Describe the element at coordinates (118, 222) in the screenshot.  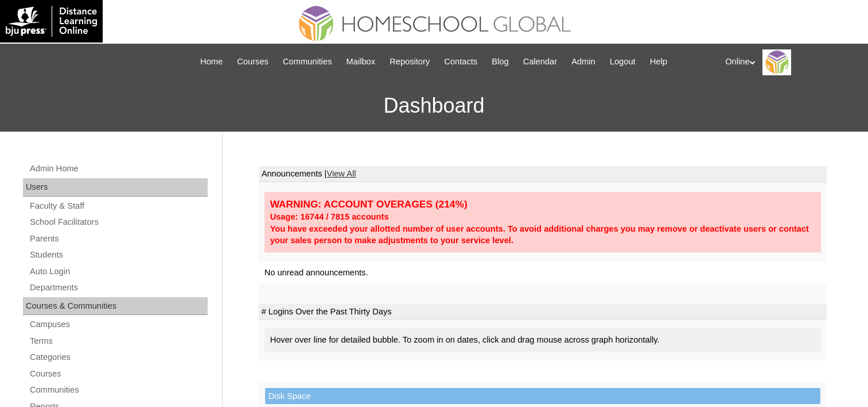
I see `a: School Facilitators` at that location.